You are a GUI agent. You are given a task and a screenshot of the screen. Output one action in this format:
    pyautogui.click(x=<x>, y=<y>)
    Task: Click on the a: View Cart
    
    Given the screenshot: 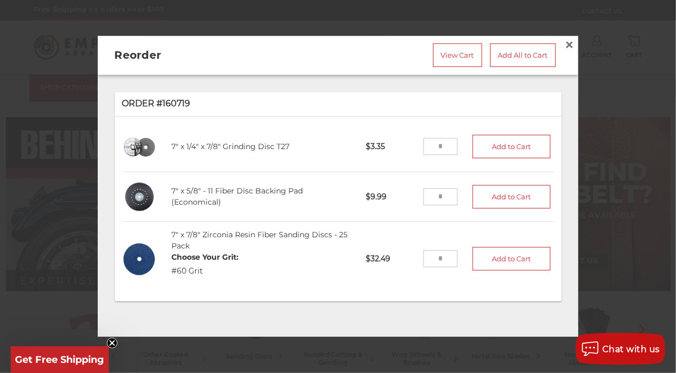 What is the action you would take?
    pyautogui.click(x=458, y=55)
    